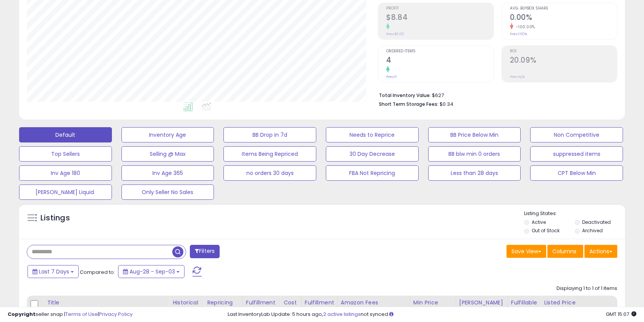 This screenshot has width=644, height=322. Describe the element at coordinates (440, 18) in the screenshot. I see `h2: $8.84` at that location.